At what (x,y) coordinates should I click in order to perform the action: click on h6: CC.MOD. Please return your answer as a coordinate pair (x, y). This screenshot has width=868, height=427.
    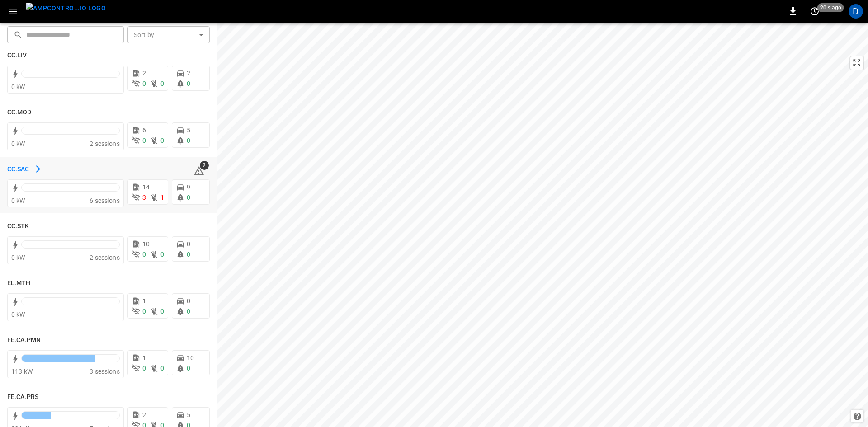
    Looking at the image, I should click on (19, 112).